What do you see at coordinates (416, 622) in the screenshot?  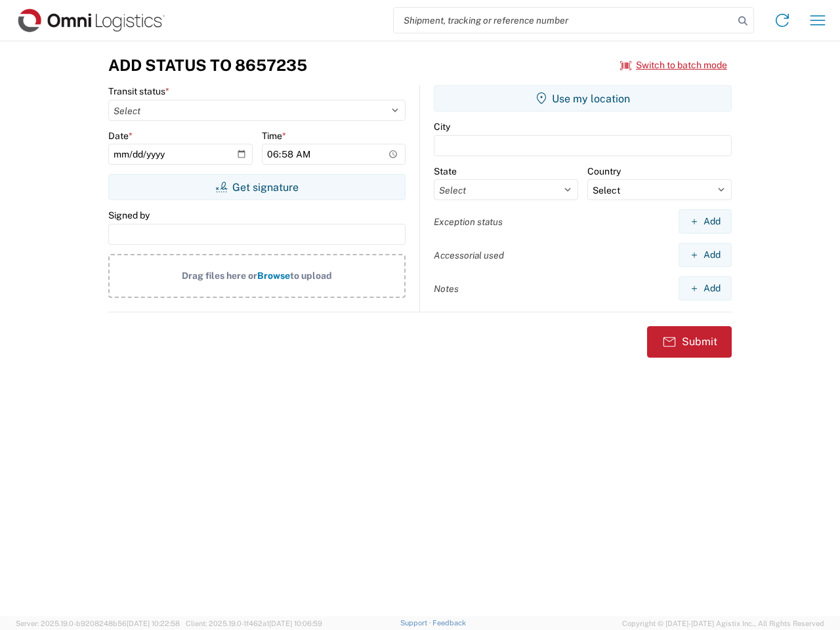 I see `a: Support` at bounding box center [416, 622].